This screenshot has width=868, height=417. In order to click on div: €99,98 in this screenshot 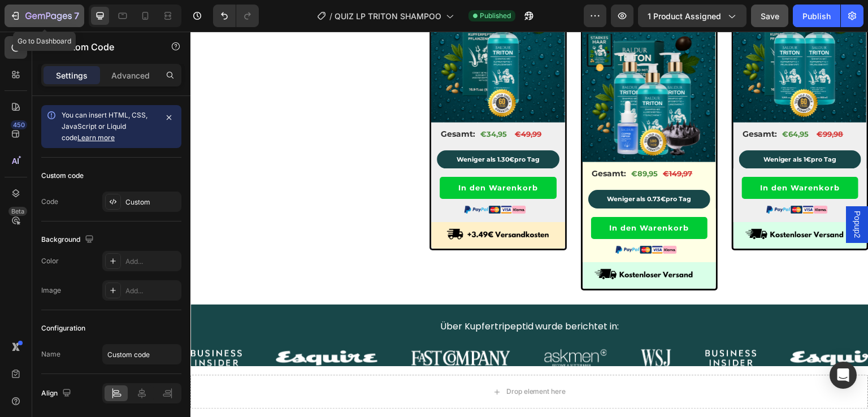, I will do `click(640, 102)`.